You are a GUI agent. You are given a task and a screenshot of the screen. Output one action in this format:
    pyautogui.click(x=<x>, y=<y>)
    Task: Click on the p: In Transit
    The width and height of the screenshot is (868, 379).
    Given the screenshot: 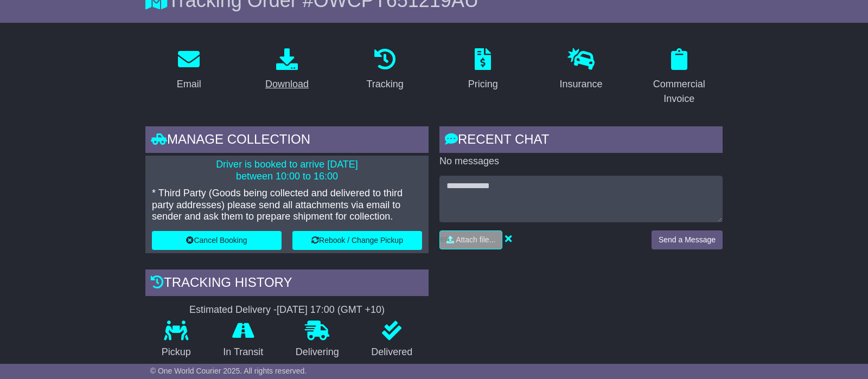 What is the action you would take?
    pyautogui.click(x=244, y=352)
    